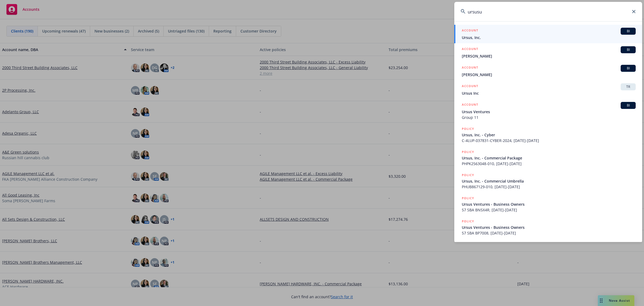 Image resolution: width=644 pixels, height=306 pixels. What do you see at coordinates (548, 34) in the screenshot?
I see `a: ACCOUNTBIUrsus, Inc.` at bounding box center [548, 34].